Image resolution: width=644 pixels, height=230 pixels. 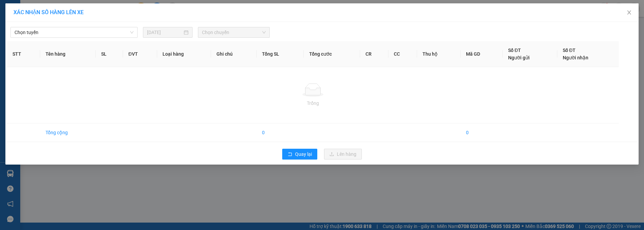 What do you see at coordinates (68, 54) in the screenshot?
I see `th: Tên hàng` at bounding box center [68, 54].